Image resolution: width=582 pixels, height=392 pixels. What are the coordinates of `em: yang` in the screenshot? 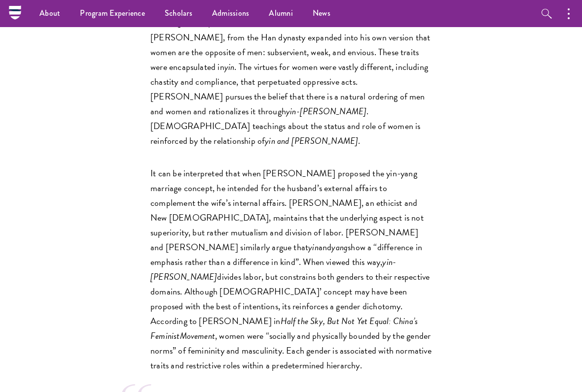 It's located at (339, 247).